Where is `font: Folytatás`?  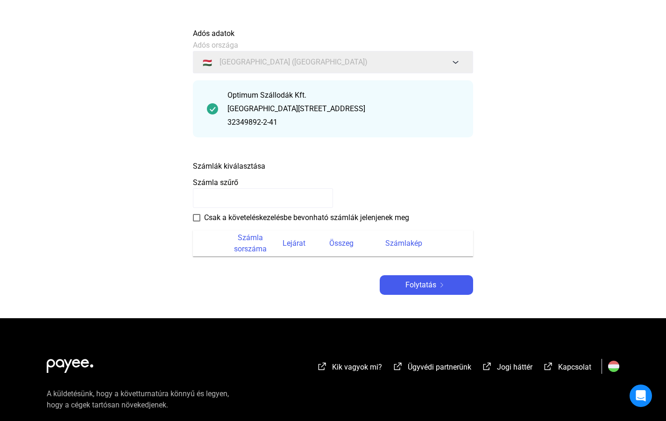 font: Folytatás is located at coordinates (421, 285).